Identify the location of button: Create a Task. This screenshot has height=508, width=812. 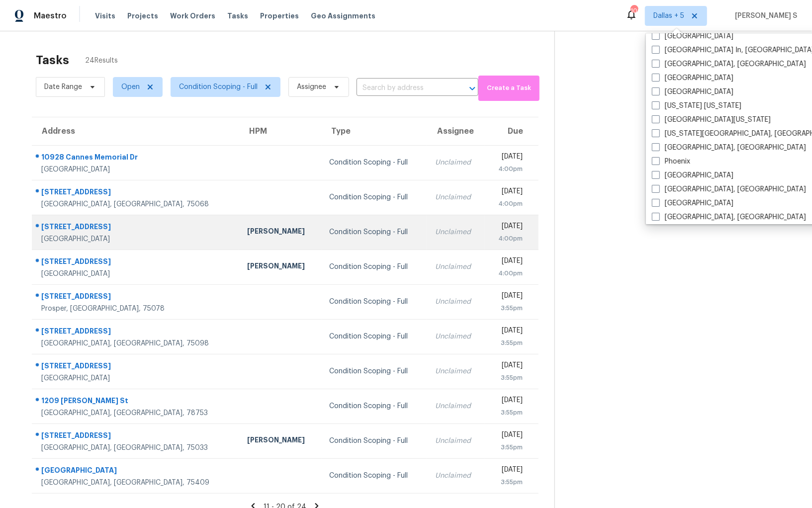
(509, 88).